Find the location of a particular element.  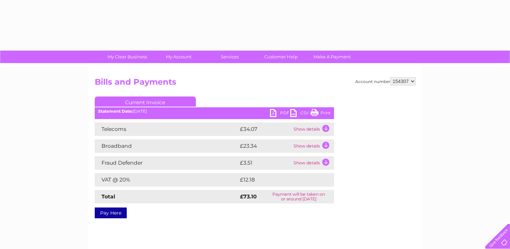

strong: £73.10 is located at coordinates (248, 196).